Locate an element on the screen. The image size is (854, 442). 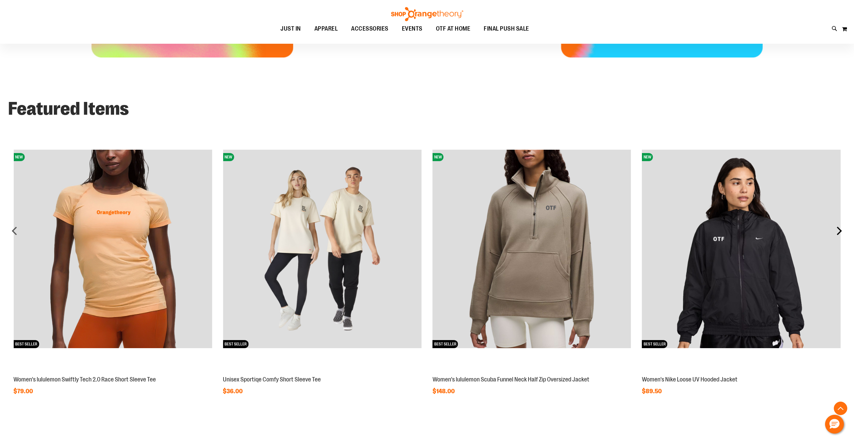
img: Women's lululemon Swiftly Tech 2.0 Race Short Sleeve Tee is located at coordinates (113, 249).